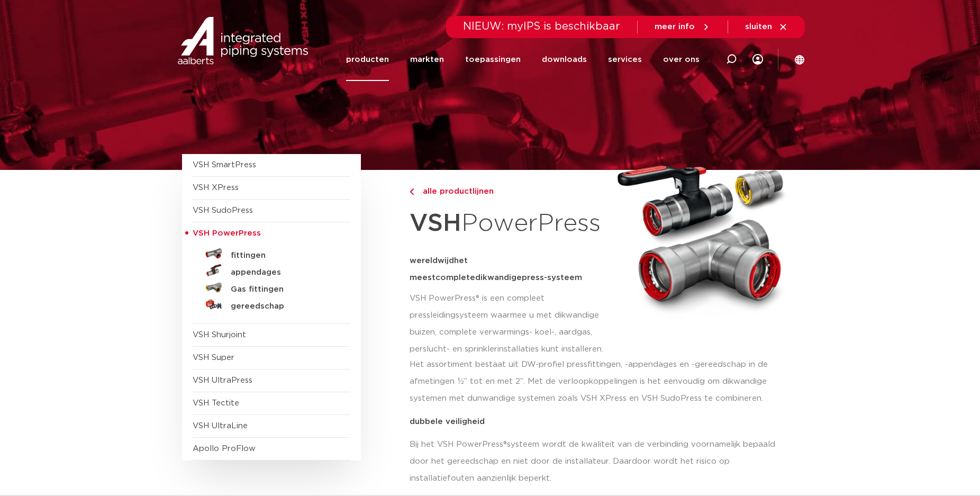 The width and height of the screenshot is (980, 496). I want to click on span: systeem wordt de kwaliteit van de verbinding voornamelijk bepaald door het gereedschap en niet do..., so click(593, 461).